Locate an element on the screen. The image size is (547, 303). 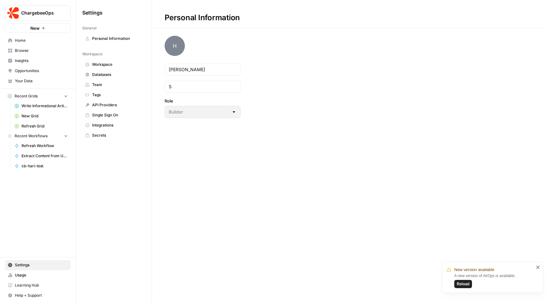
button: close is located at coordinates (538, 268).